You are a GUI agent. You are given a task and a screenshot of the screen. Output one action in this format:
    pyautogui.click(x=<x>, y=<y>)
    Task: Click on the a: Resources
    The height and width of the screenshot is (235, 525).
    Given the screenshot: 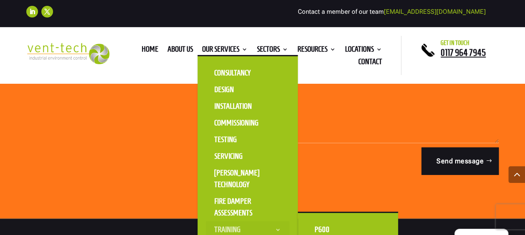 What is the action you would take?
    pyautogui.click(x=316, y=51)
    